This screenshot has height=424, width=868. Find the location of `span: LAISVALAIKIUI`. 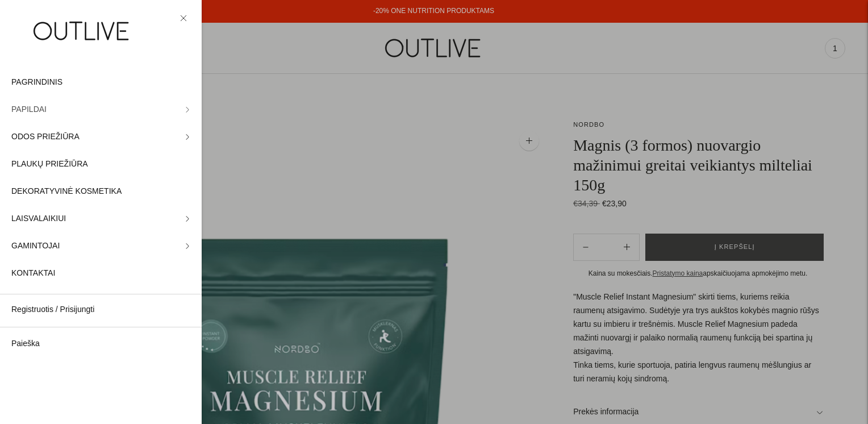

span: LAISVALAIKIUI is located at coordinates (38, 219).